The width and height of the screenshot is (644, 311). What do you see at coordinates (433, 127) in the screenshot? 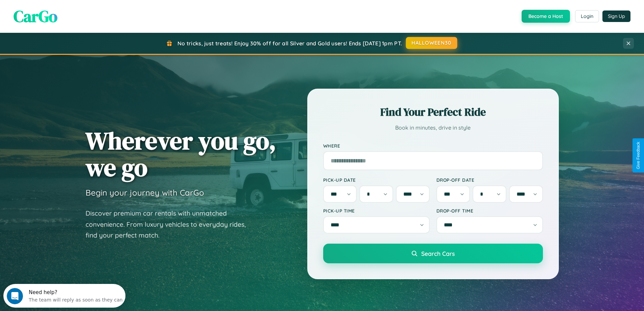
I see `p: Book in minutes, drive in style` at bounding box center [433, 127].